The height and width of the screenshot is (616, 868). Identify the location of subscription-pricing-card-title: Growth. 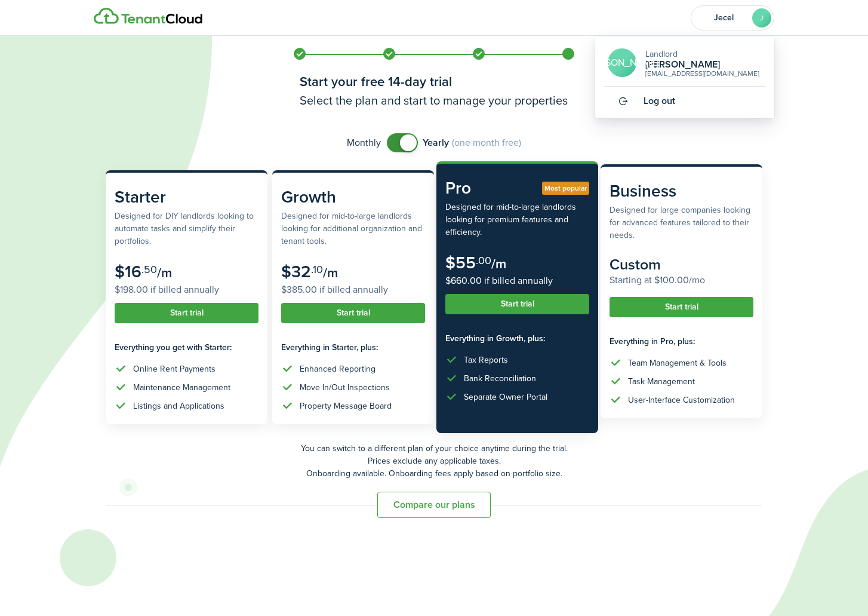
(353, 197).